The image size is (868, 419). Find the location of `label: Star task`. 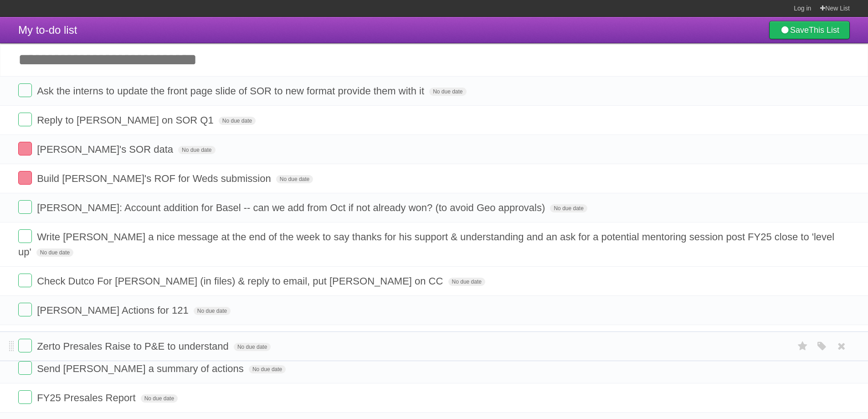

label: Star task is located at coordinates (802, 346).